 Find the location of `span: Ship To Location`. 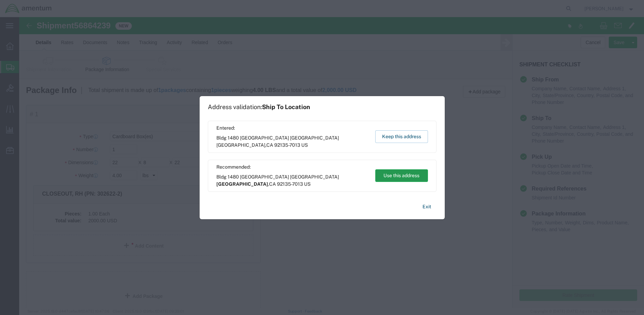

span: Ship To Location is located at coordinates (286, 107).